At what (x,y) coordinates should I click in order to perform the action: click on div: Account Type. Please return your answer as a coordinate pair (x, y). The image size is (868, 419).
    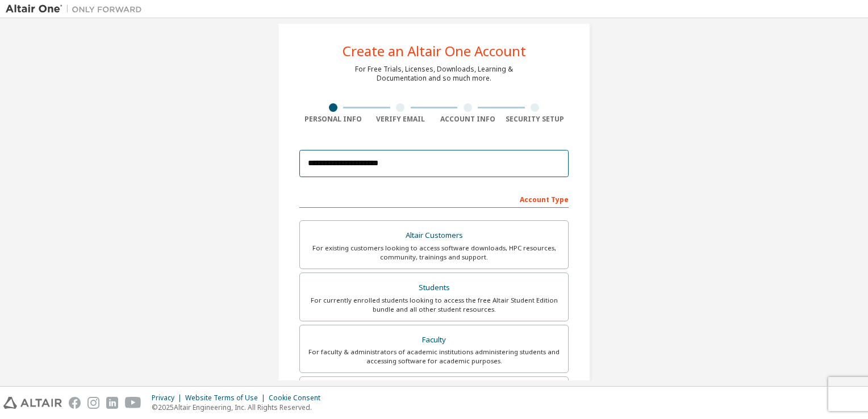
    Looking at the image, I should click on (434, 198).